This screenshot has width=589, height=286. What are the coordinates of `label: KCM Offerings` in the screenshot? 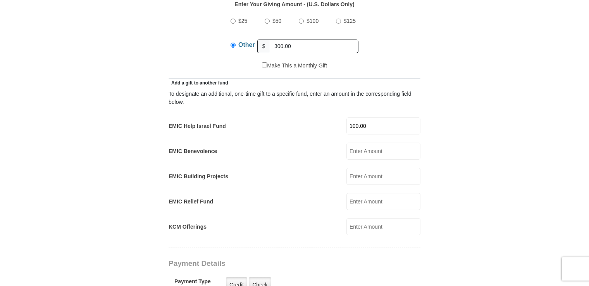 It's located at (188, 227).